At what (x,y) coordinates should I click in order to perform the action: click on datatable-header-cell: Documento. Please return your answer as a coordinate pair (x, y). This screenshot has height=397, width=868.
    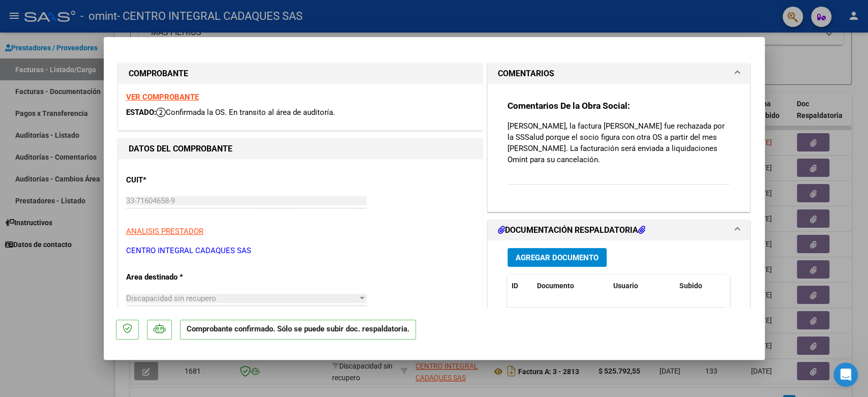
    Looking at the image, I should click on (571, 286).